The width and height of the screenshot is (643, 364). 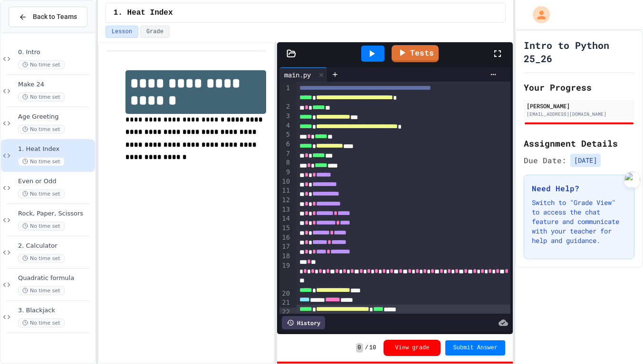 I want to click on span: 0, so click(x=359, y=348).